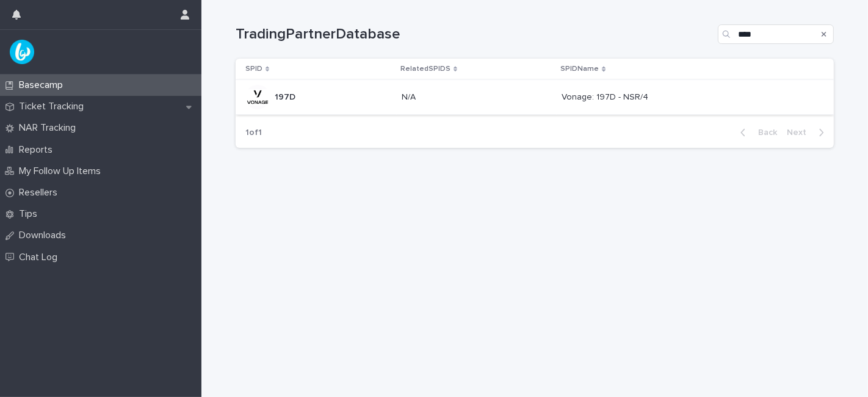  I want to click on p: Tips, so click(31, 214).